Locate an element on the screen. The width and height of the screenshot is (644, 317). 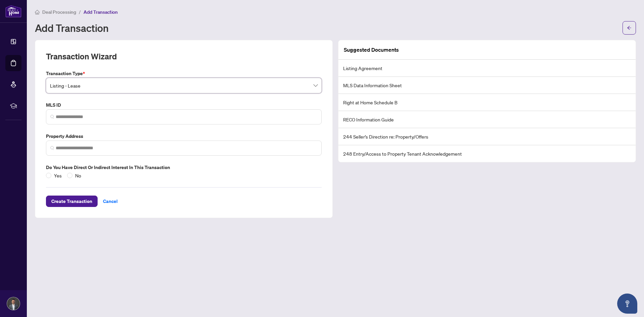
li: Listing Agreement is located at coordinates (487, 68).